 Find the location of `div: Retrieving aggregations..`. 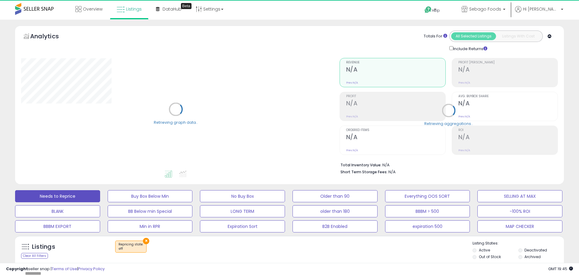

div: Retrieving aggregations.. is located at coordinates (448, 123).